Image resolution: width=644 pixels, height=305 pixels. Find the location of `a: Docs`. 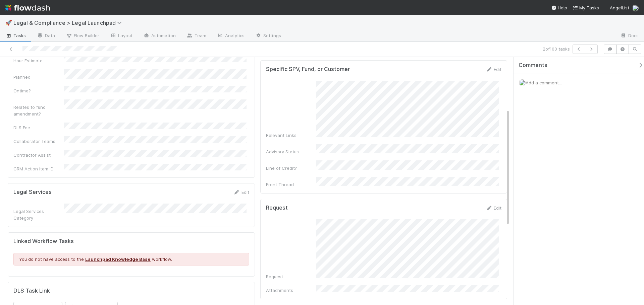

a: Docs is located at coordinates (629, 36).